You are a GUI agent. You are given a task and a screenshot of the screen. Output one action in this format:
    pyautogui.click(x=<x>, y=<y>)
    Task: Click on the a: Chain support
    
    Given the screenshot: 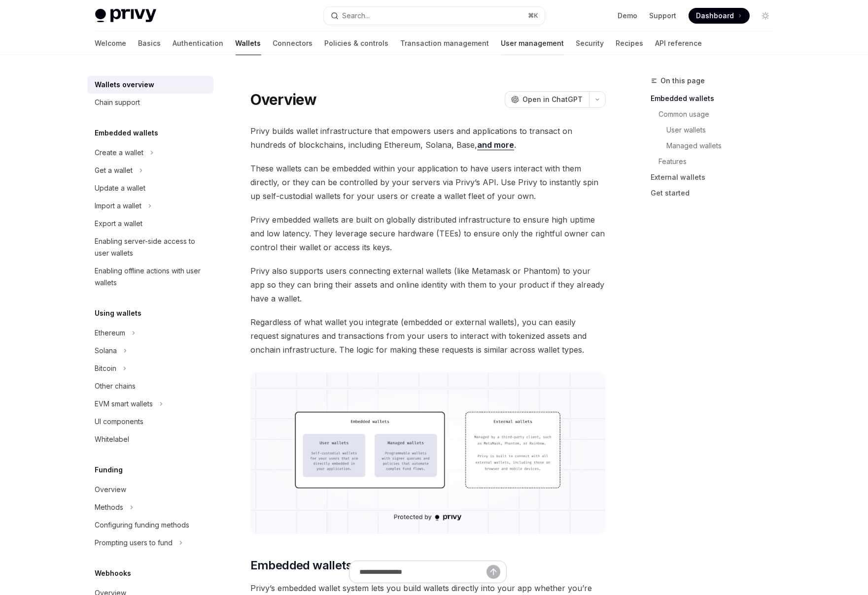 What is the action you would take?
    pyautogui.click(x=150, y=102)
    